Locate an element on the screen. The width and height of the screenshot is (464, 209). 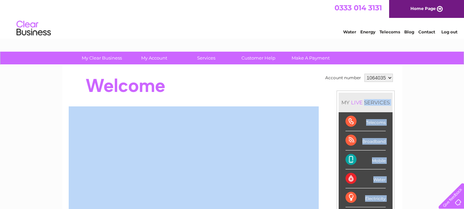
div: LIVE is located at coordinates (357, 102).